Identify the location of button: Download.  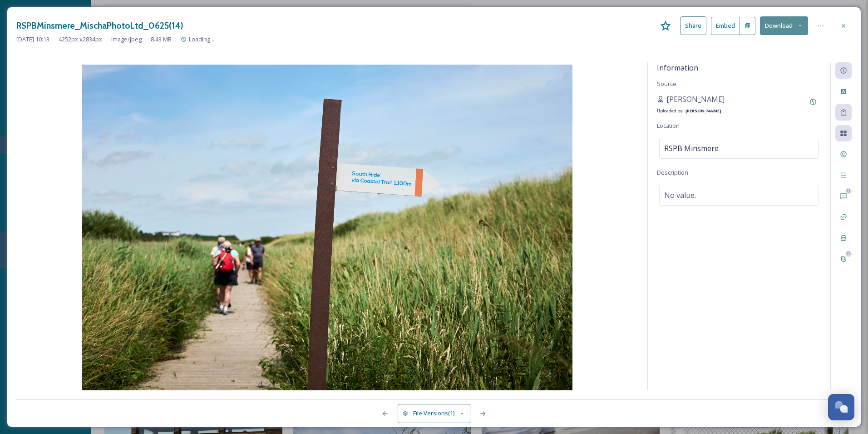
(784, 26).